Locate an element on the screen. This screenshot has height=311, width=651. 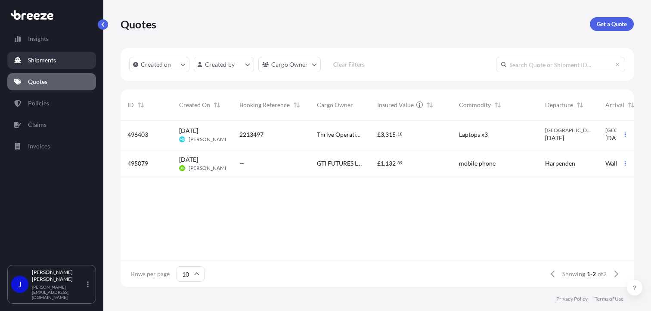
a: Claims is located at coordinates (52, 125).